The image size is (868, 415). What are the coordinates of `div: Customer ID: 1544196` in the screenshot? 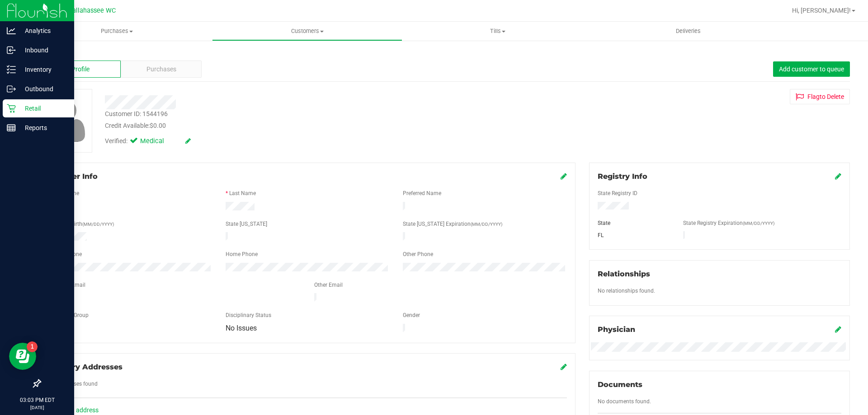 It's located at (136, 114).